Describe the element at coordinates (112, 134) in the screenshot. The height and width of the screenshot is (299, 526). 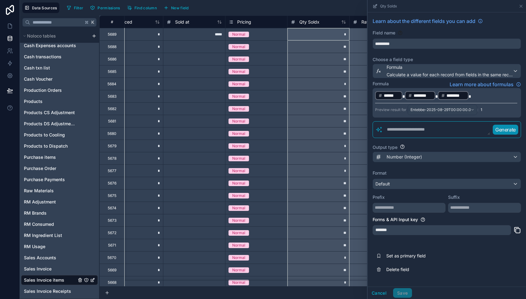
I see `div: 5680` at that location.